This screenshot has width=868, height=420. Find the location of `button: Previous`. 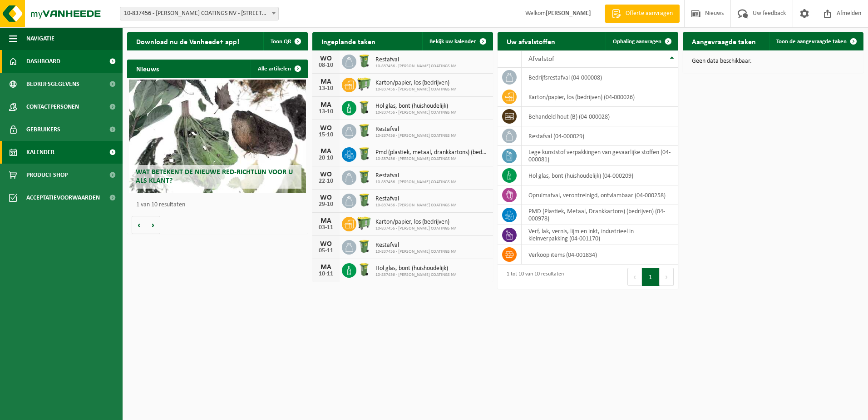

button: Previous is located at coordinates (635, 277).